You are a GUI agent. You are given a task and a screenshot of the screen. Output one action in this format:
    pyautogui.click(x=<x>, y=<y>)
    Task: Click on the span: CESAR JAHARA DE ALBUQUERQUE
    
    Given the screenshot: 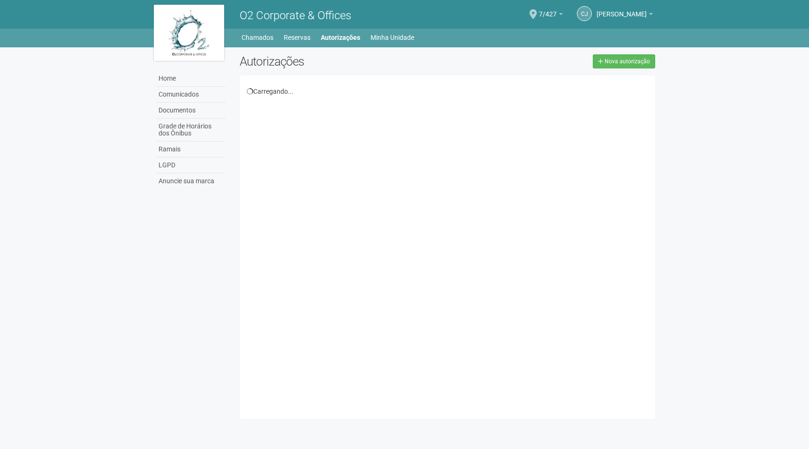 What is the action you would take?
    pyautogui.click(x=621, y=9)
    